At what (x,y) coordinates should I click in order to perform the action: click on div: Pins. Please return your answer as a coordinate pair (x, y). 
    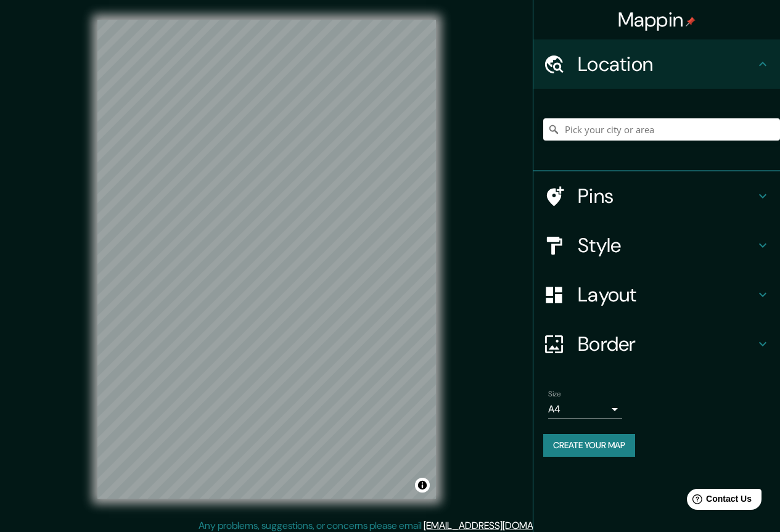
    Looking at the image, I should click on (656, 196).